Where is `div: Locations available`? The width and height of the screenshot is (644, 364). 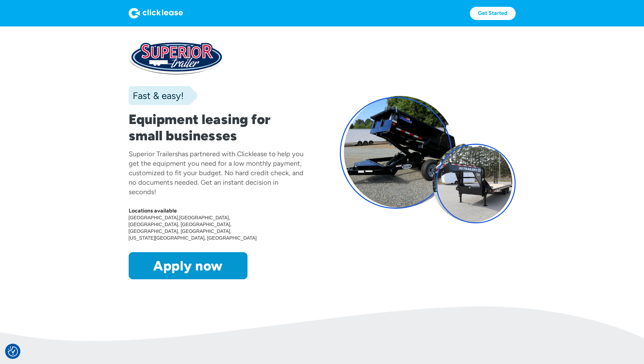
div: Locations available is located at coordinates (217, 211).